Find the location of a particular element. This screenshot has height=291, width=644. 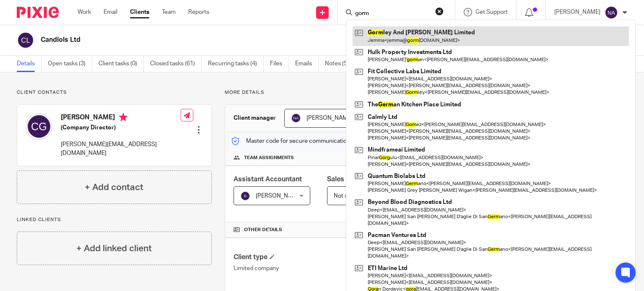

h2: Candlols Ltd is located at coordinates (230, 40).